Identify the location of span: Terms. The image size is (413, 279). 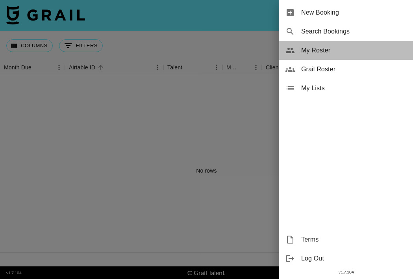
(354, 240).